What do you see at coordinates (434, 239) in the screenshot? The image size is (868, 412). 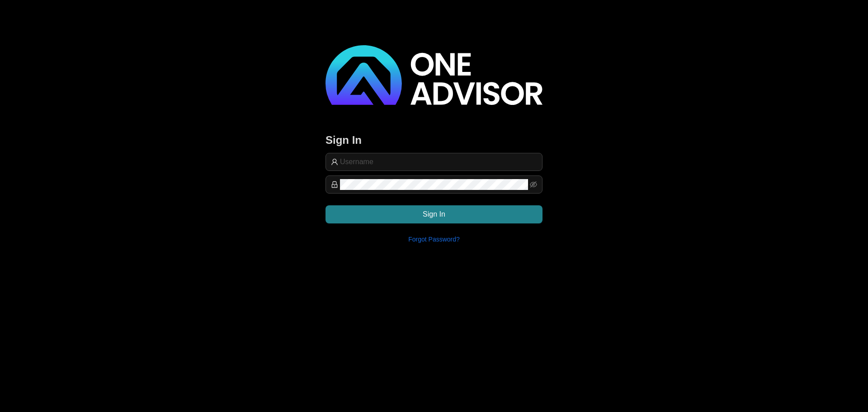 I see `a: Forgot Password?` at bounding box center [434, 239].